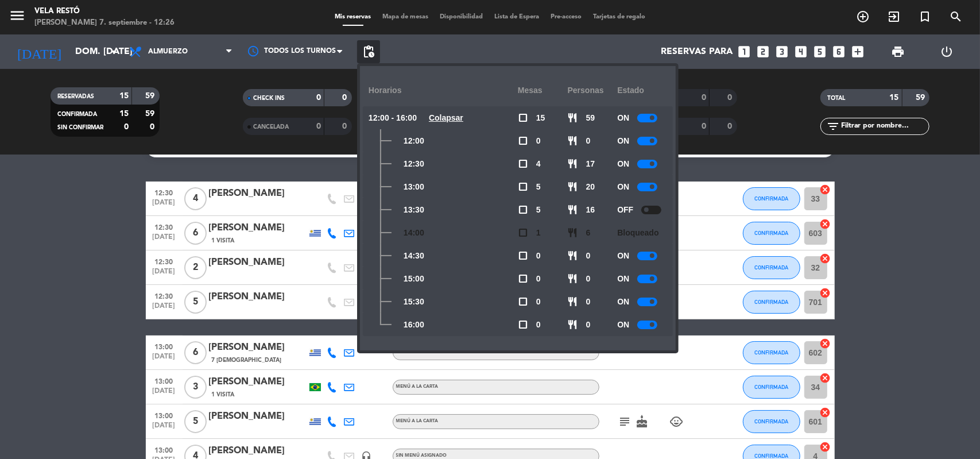  Describe the element at coordinates (269, 98) in the screenshot. I see `span: CHECK INS` at that location.